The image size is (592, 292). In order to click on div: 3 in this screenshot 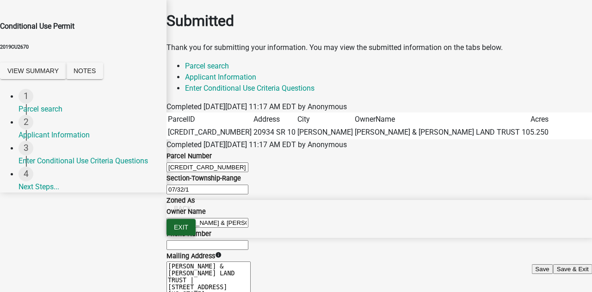, I will do `click(26, 148)`.